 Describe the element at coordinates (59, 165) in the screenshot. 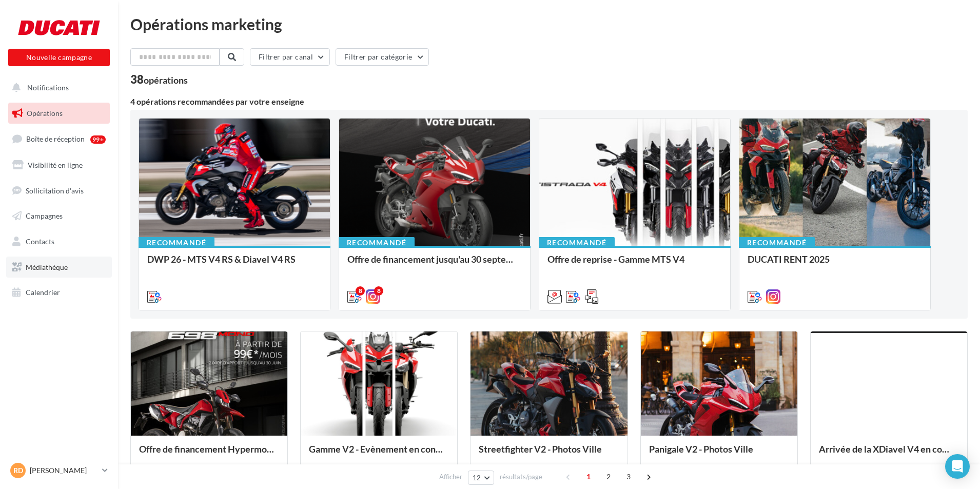

I see `a: Visibilité en ligne` at that location.